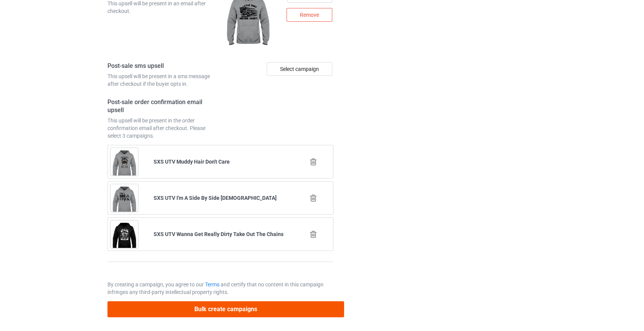 The image size is (644, 331). Describe the element at coordinates (221, 288) in the screenshot. I see `p: By creating a campaign, you agree to our and certify that no content in this campaign infringes a...` at that location.